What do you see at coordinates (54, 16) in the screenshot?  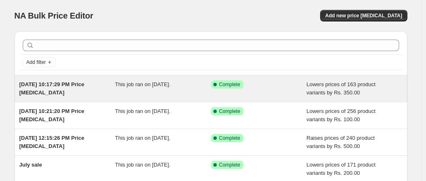 I see `span: NA Bulk Price Editor` at bounding box center [54, 16].